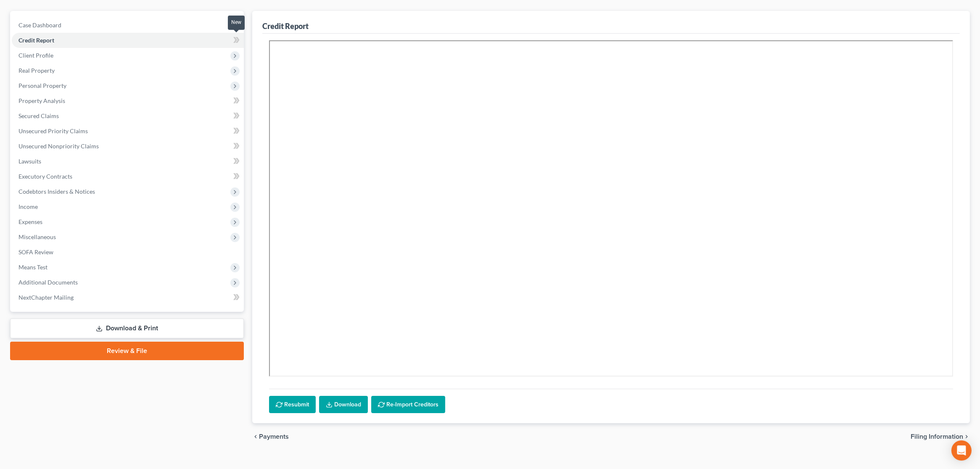 The image size is (980, 469). I want to click on span: Income, so click(28, 207).